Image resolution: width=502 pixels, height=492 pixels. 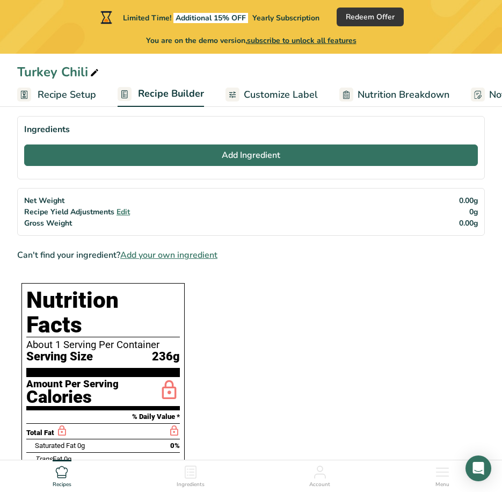 I want to click on span: Nutrition Breakdown, so click(x=404, y=95).